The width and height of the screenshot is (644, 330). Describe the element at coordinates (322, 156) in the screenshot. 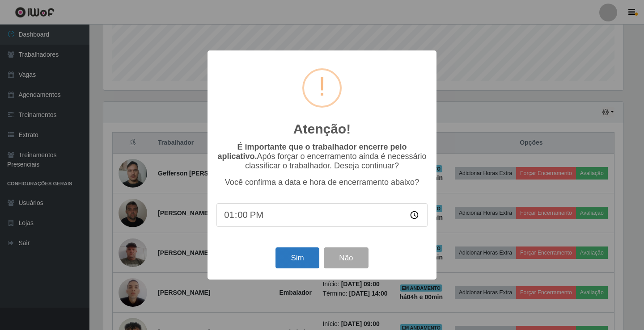

I see `p: Após forçar o encerramento ainda é necessário classificar o trabalhador. Deseja continuar?` at that location.